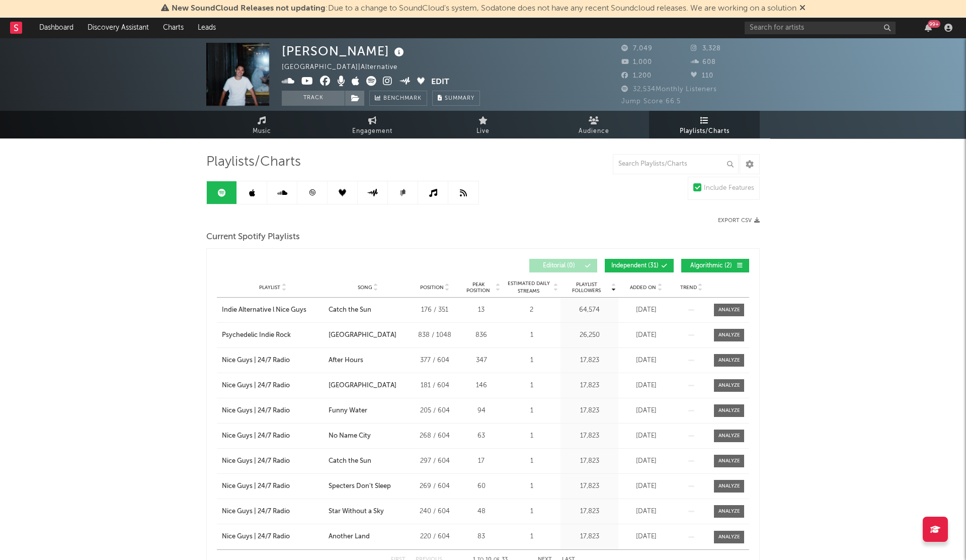  I want to click on div: Specters Don't Sleep, so click(360, 486).